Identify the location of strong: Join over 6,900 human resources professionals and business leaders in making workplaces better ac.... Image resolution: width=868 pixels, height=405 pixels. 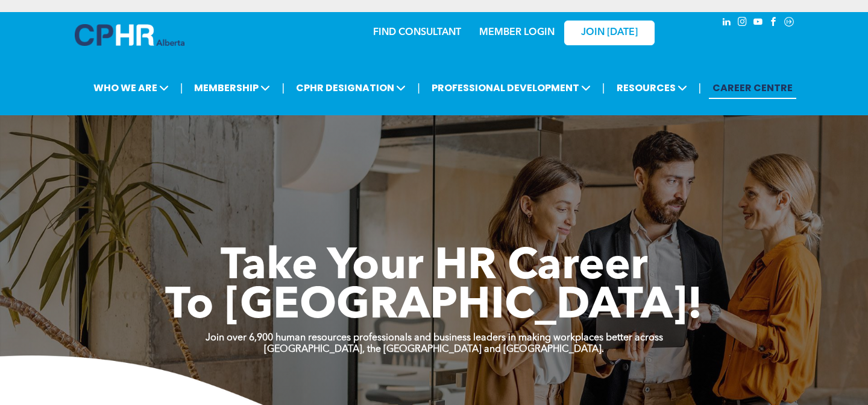
(434, 338).